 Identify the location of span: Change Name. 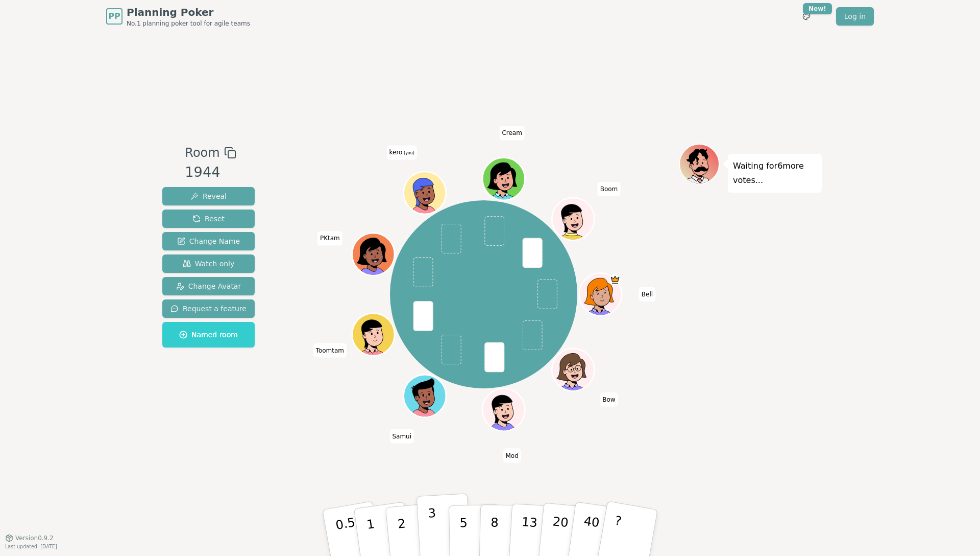
(208, 241).